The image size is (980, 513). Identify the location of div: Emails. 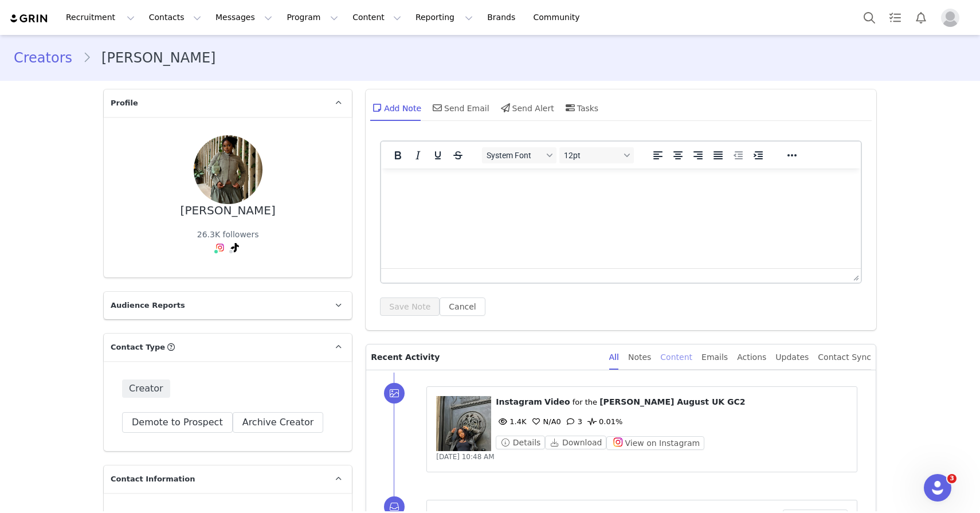
(715, 357).